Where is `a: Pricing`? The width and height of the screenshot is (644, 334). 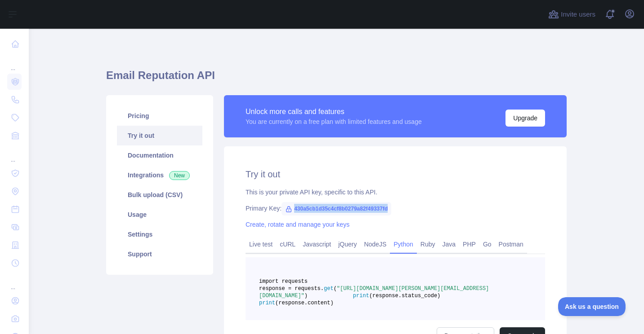 a: Pricing is located at coordinates (160, 116).